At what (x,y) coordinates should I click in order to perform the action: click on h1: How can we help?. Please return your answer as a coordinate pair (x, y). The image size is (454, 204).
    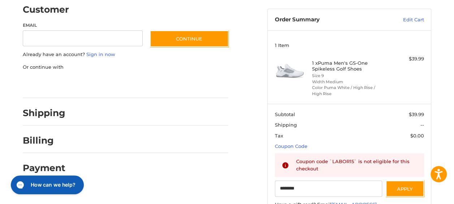
    Looking at the image, I should click on (46, 12).